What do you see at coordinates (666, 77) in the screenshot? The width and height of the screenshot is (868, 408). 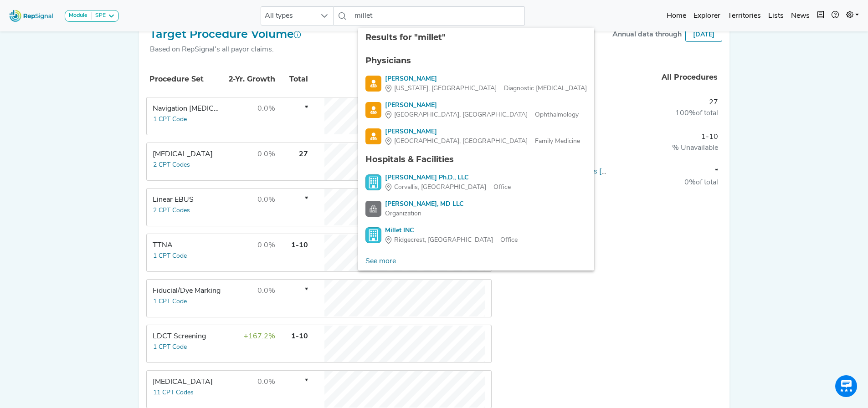 I see `th: All Procedures` at bounding box center [666, 77].